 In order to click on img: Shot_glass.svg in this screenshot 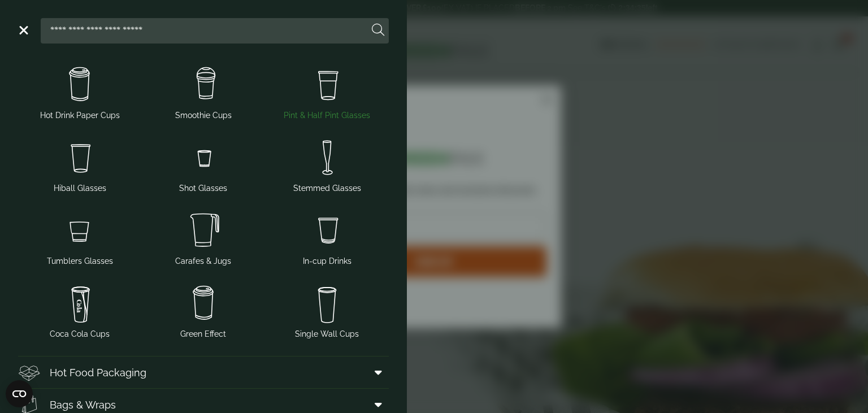, I will do `click(203, 158)`.